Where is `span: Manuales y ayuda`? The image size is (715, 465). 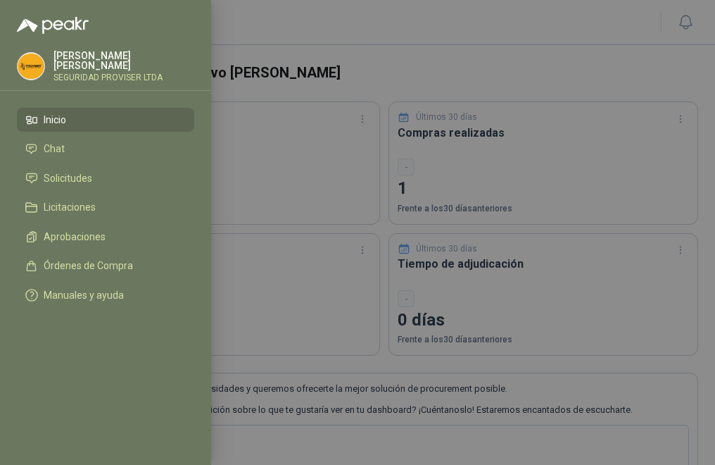 span: Manuales y ayuda is located at coordinates (84, 295).